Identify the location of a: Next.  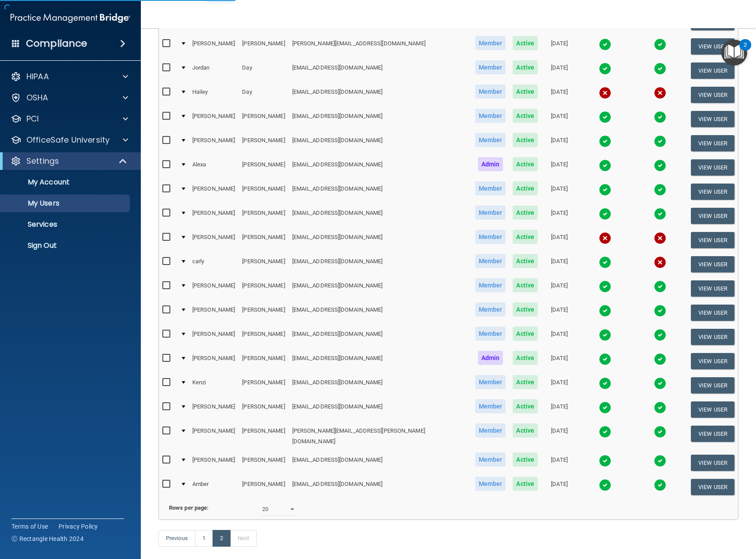
(243, 538).